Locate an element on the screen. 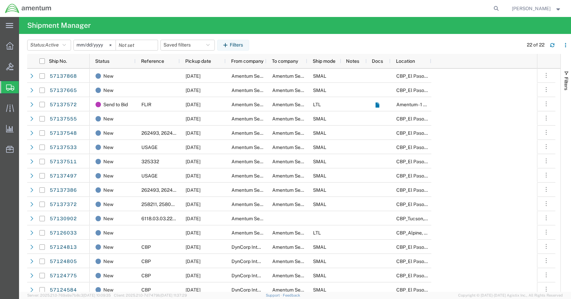 This screenshot has width=571, height=299. span: 262493, 262488 is located at coordinates (160, 133).